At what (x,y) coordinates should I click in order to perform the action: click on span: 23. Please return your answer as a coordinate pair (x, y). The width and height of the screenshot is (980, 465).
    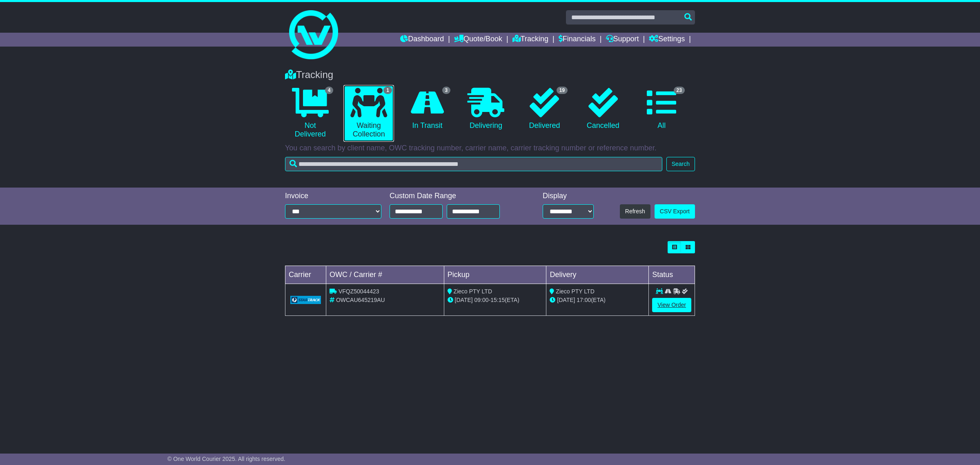
    Looking at the image, I should click on (679, 90).